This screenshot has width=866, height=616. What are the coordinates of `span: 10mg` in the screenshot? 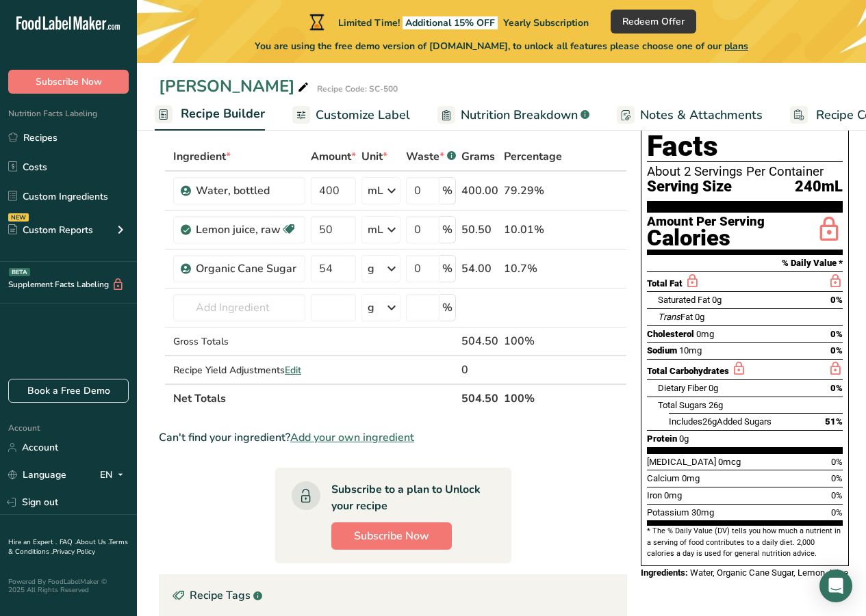 It's located at (690, 351).